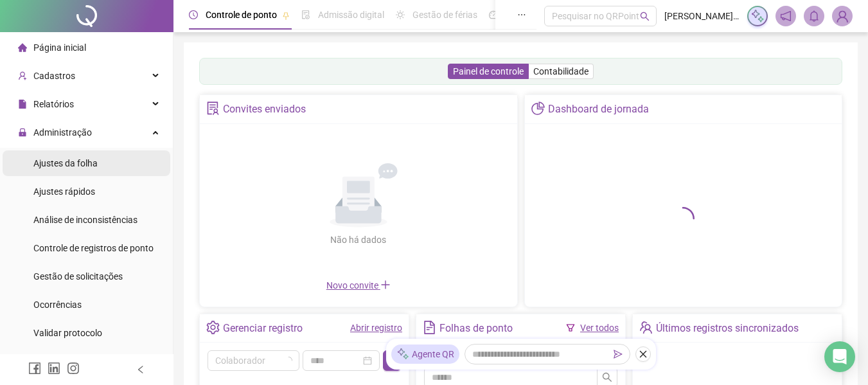 Image resolution: width=868 pixels, height=385 pixels. What do you see at coordinates (54, 368) in the screenshot?
I see `span: linkedin` at bounding box center [54, 368].